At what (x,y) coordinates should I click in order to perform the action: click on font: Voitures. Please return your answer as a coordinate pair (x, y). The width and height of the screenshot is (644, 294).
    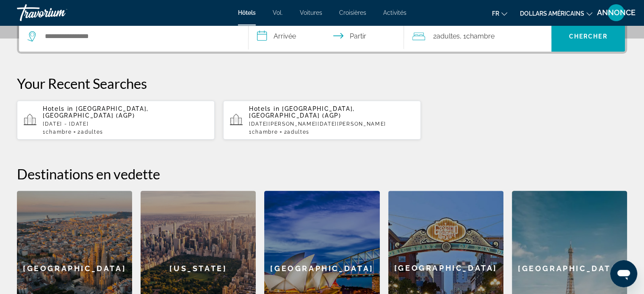
    Looking at the image, I should click on (311, 13).